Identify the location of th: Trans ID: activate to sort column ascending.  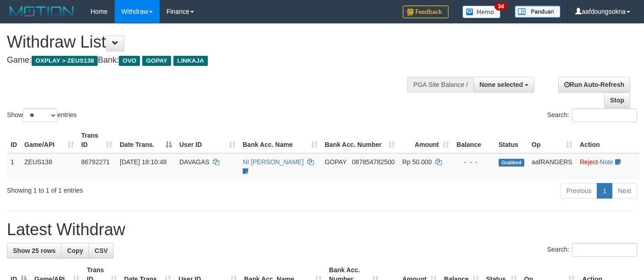
(97, 140).